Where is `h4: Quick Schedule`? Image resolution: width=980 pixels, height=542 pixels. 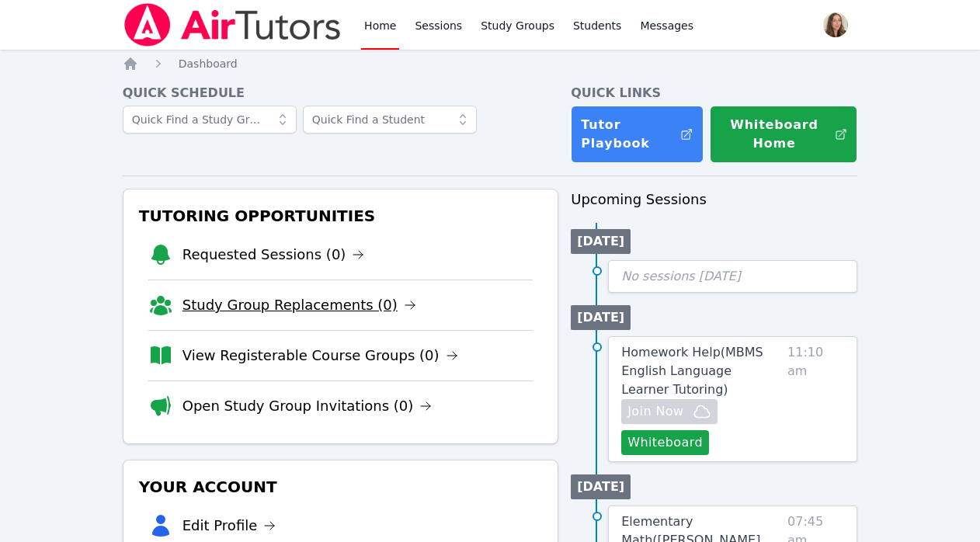 h4: Quick Schedule is located at coordinates (341, 94).